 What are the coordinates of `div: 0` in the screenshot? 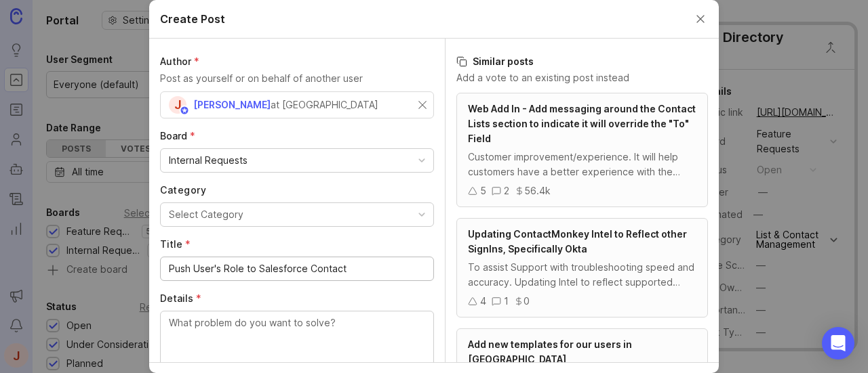 It's located at (526, 301).